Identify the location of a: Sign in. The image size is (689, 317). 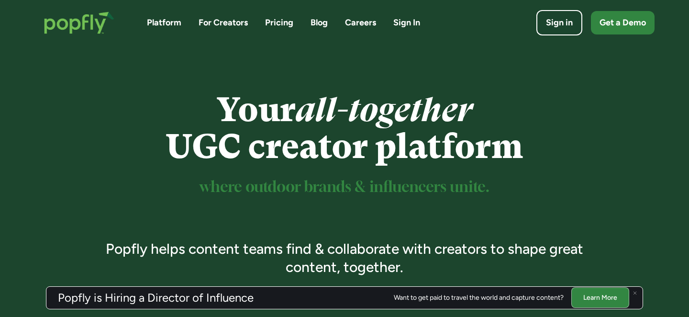
(560, 22).